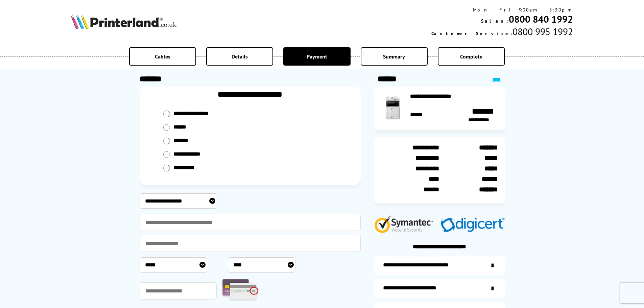  Describe the element at coordinates (239, 56) in the screenshot. I see `span: Details` at that location.